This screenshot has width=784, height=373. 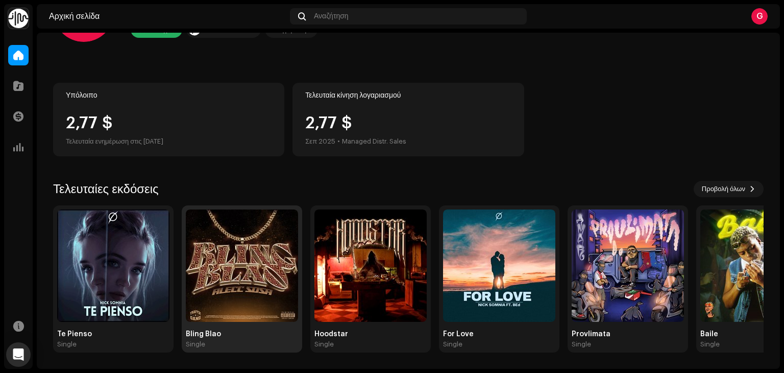 What do you see at coordinates (499, 265) in the screenshot?
I see `img: bf9098f3-f7ad-4880-b244-13d775c2db0d` at bounding box center [499, 265].